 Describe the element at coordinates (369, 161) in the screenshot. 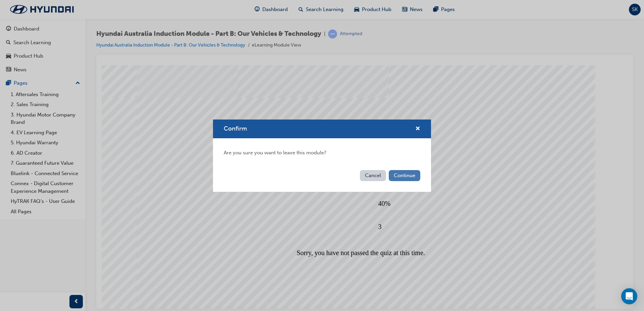

I see `div: 3` at that location.